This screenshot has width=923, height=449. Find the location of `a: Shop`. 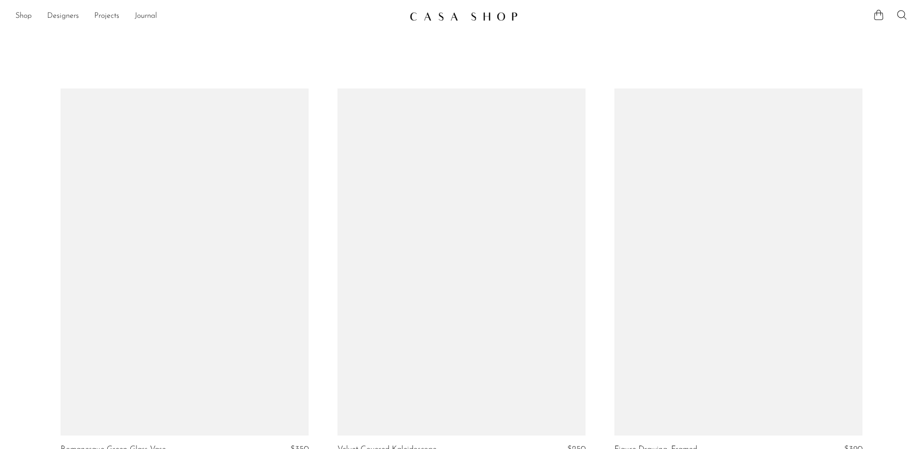

a: Shop is located at coordinates (24, 16).